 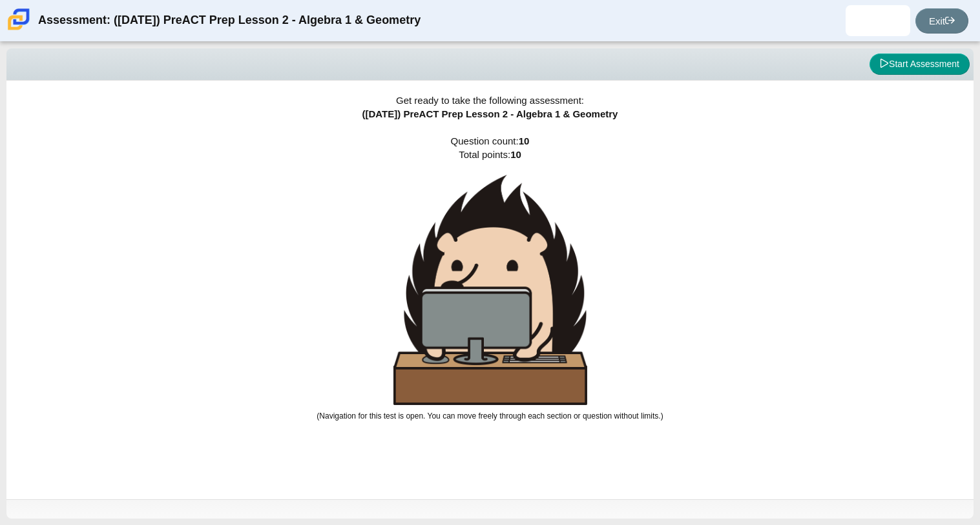 What do you see at coordinates (490, 417) in the screenshot?
I see `small: (Navigation for this test is open. You can move freely through each section or question without l...` at bounding box center [490, 417].